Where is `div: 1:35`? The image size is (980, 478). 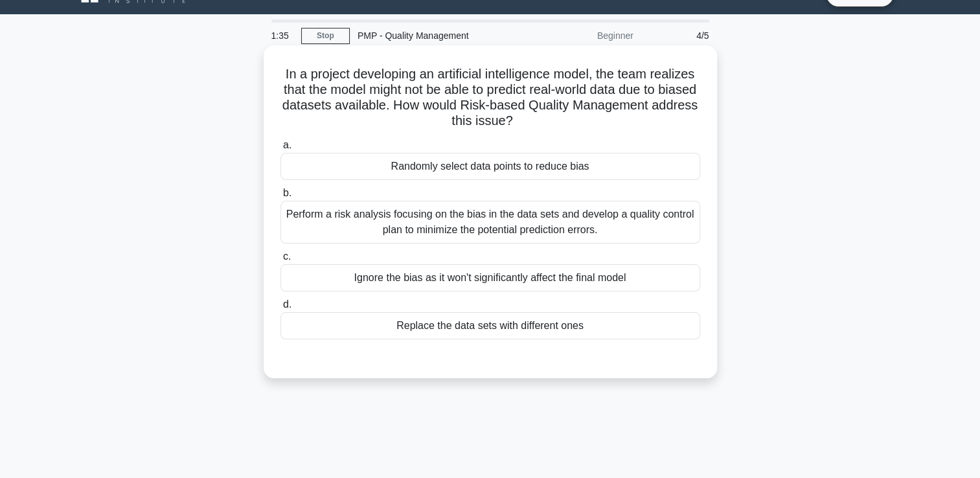 div: 1:35 is located at coordinates (282, 35).